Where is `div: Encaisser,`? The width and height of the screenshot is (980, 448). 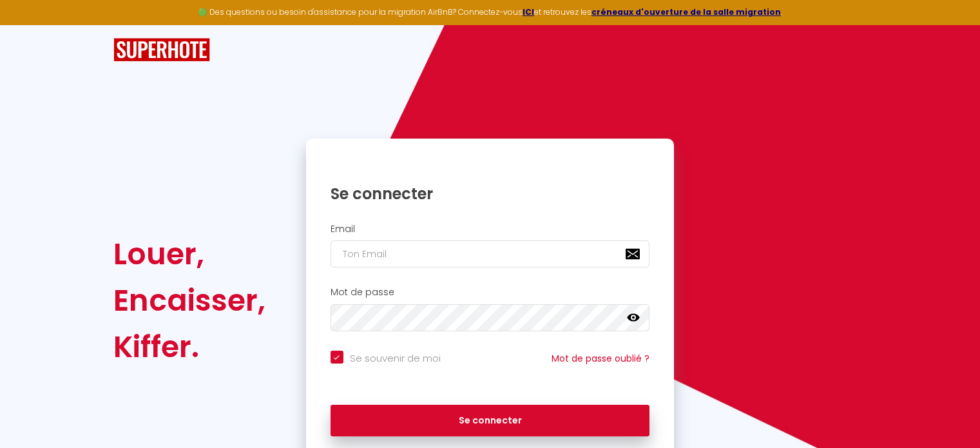 div: Encaisser, is located at coordinates (189, 300).